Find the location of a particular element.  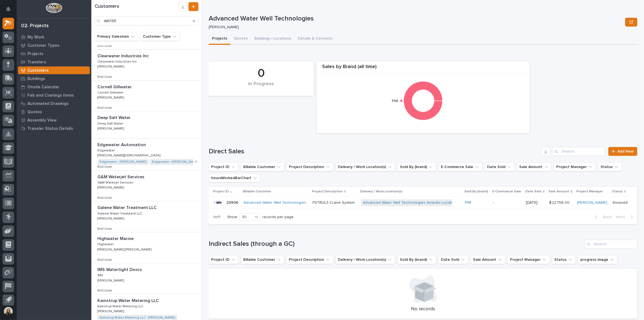

a: Add New is located at coordinates (622, 151).